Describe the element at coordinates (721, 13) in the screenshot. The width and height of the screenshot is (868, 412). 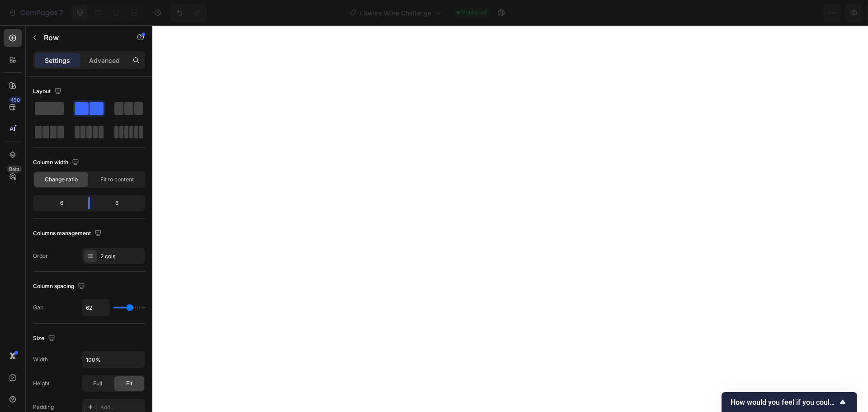
I see `span: 1 product assigned` at that location.